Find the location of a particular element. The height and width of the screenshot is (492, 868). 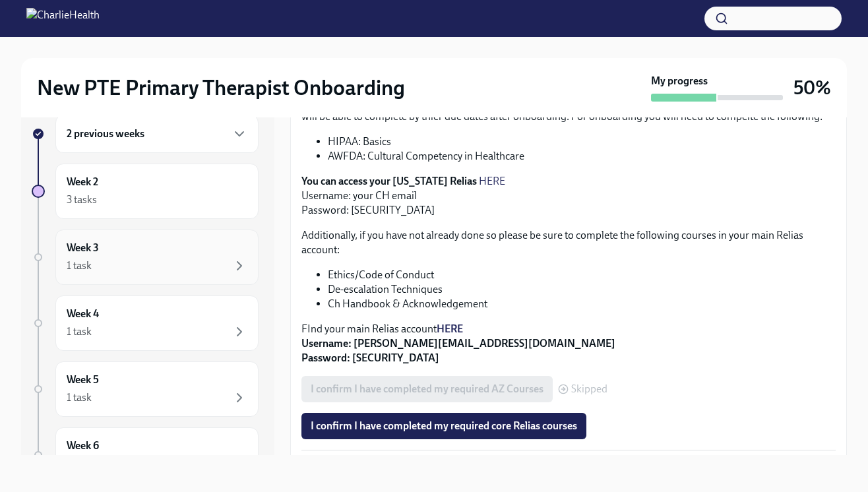

h6: Week 5 is located at coordinates (82, 380).